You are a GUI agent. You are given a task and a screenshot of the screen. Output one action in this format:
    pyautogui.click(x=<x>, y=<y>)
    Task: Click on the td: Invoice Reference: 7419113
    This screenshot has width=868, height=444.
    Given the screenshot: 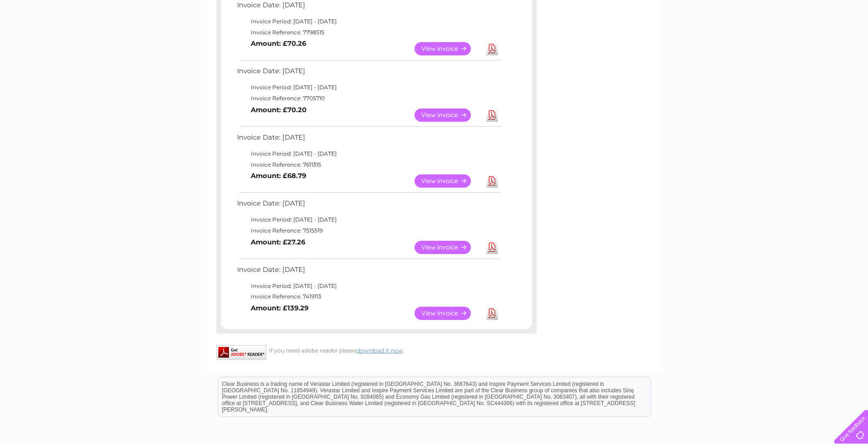 What is the action you would take?
    pyautogui.click(x=368, y=297)
    